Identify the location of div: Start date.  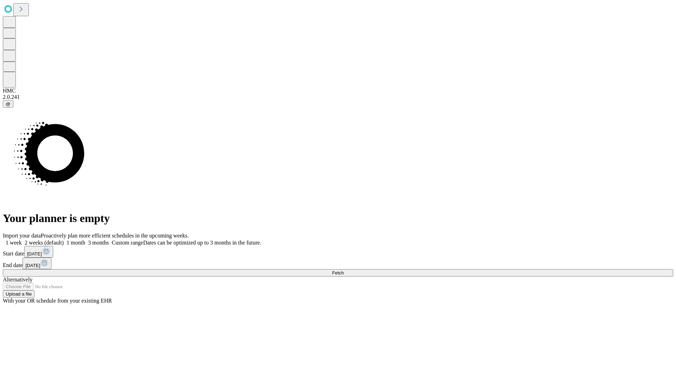
(338, 252).